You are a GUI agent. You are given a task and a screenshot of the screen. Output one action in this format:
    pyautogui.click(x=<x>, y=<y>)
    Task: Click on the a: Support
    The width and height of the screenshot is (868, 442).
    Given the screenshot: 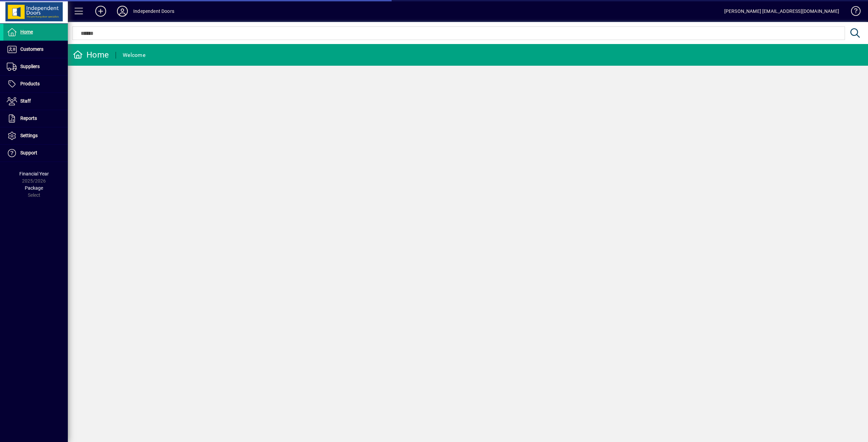 What is the action you would take?
    pyautogui.click(x=36, y=153)
    